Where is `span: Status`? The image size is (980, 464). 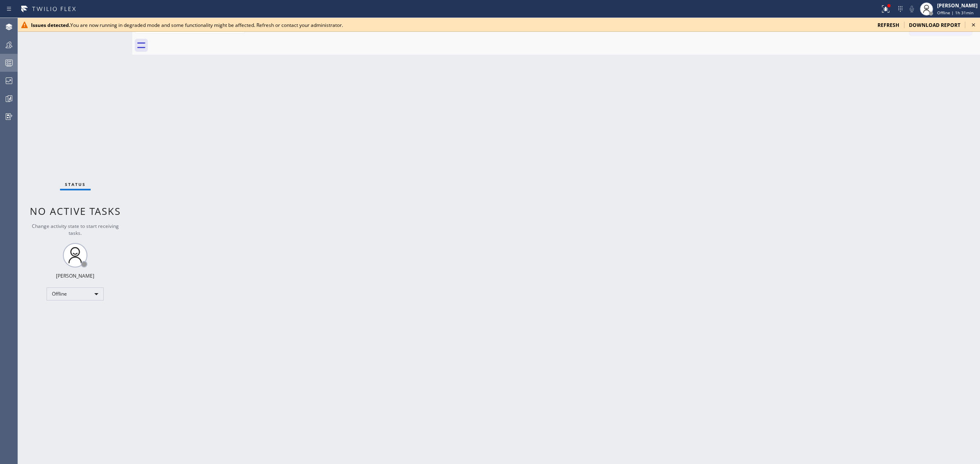 span: Status is located at coordinates (75, 184).